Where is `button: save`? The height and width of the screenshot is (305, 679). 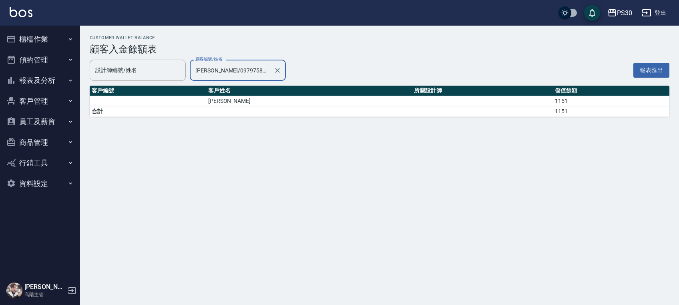 button: save is located at coordinates (592, 13).